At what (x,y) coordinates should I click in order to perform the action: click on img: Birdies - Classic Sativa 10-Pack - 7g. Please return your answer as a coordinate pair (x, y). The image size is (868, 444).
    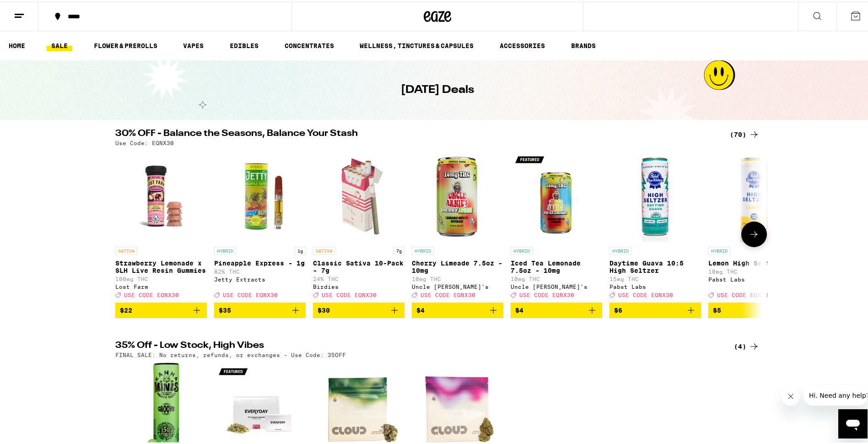
    Looking at the image, I should click on (358, 194).